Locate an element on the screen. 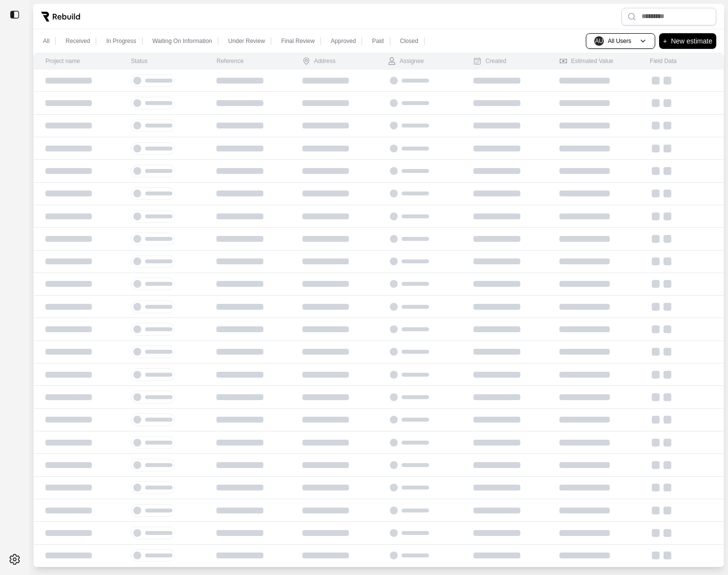  div: Reference is located at coordinates (230, 61).